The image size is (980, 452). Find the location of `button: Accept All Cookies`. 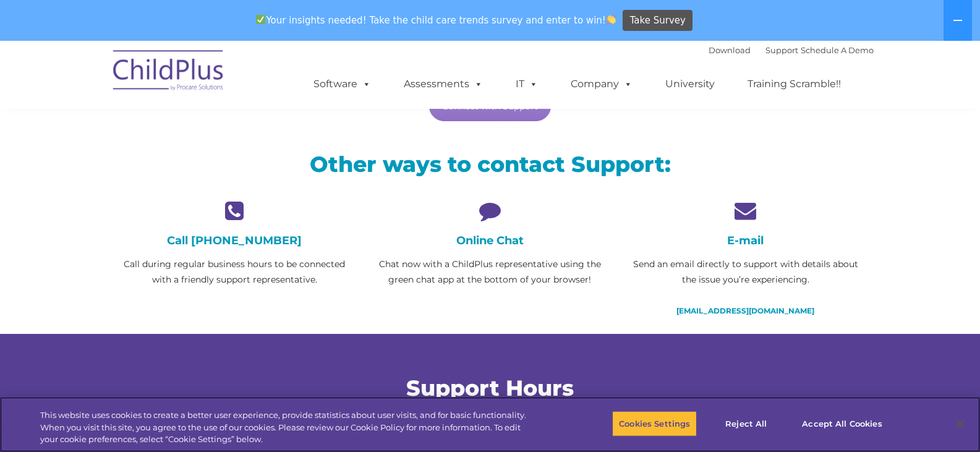

button: Accept All Cookies is located at coordinates (842, 423).